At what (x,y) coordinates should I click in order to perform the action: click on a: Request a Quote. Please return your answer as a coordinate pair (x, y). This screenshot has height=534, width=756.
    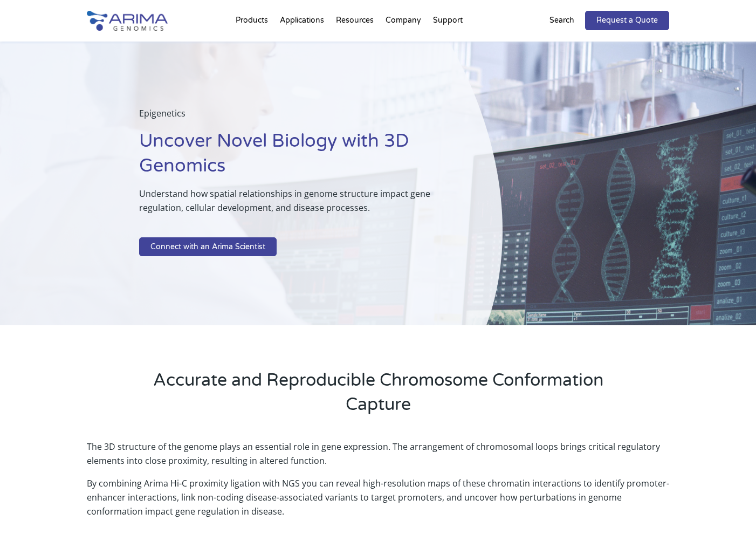
    Looking at the image, I should click on (627, 20).